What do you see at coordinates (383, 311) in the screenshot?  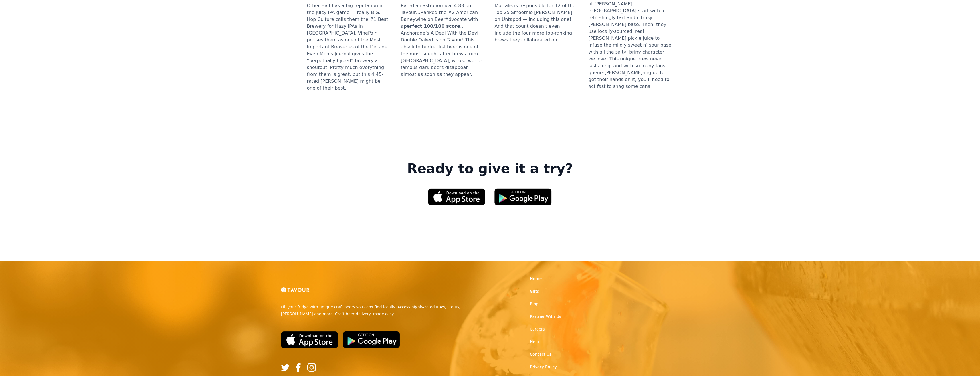 I see `p: Fill your fridge with unique craft beers you can't find locally. Access highly-rated IPA's, Stout...` at bounding box center [383, 311].